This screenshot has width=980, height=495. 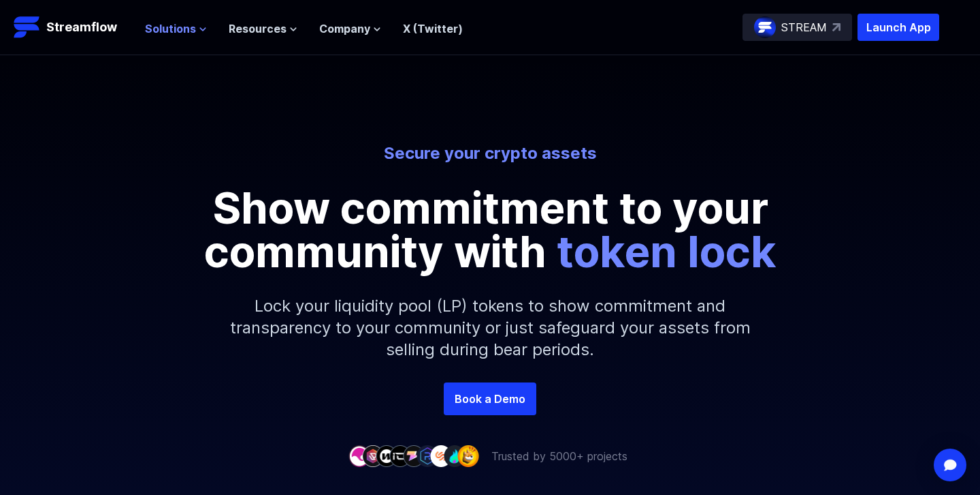 What do you see at coordinates (360, 455) in the screenshot?
I see `img: company-1` at bounding box center [360, 455].